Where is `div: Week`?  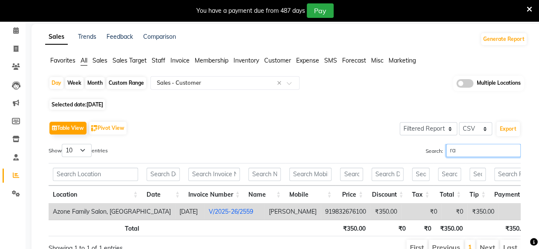
div: Week is located at coordinates (74, 83).